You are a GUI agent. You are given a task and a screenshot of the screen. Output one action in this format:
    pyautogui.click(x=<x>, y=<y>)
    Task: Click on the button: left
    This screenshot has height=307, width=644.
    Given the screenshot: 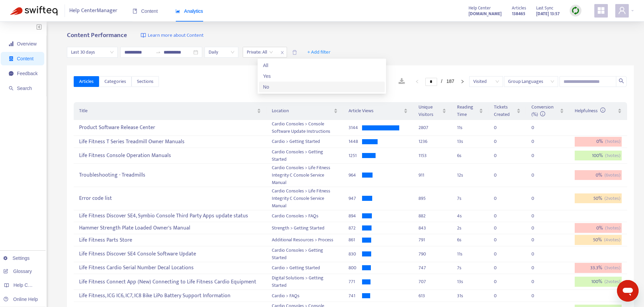 What is the action you would take?
    pyautogui.click(x=417, y=82)
    